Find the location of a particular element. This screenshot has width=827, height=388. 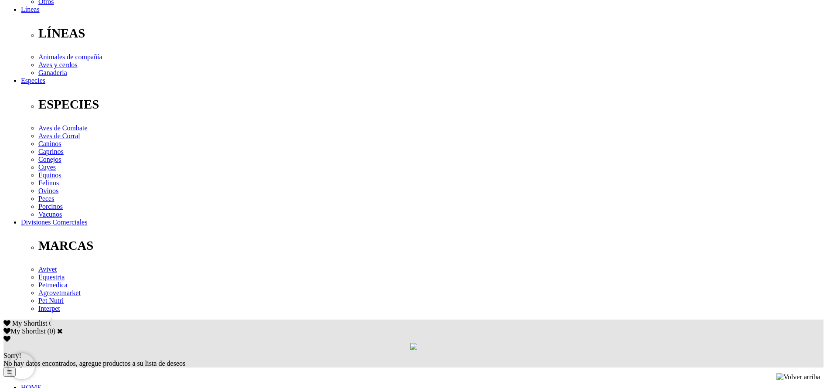

label: My Shortlist is located at coordinates (24, 331).